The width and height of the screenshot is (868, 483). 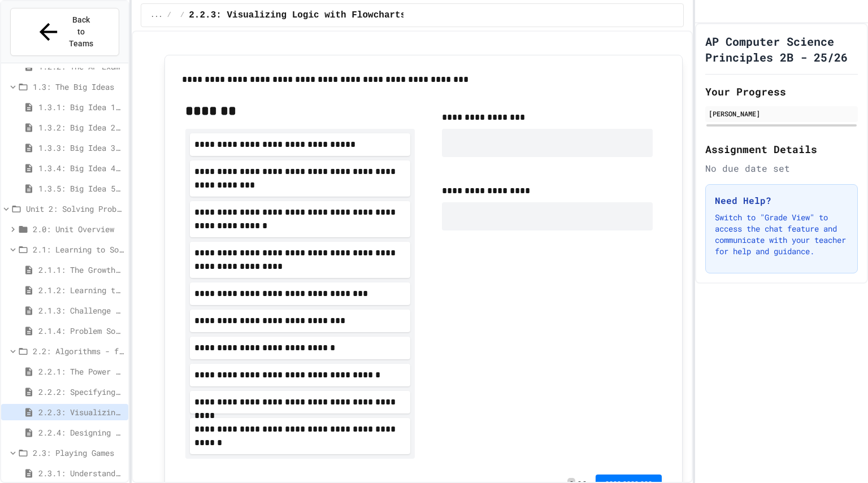 I want to click on h1: AP Computer Science Principles 2B - 25/26, so click(x=782, y=49).